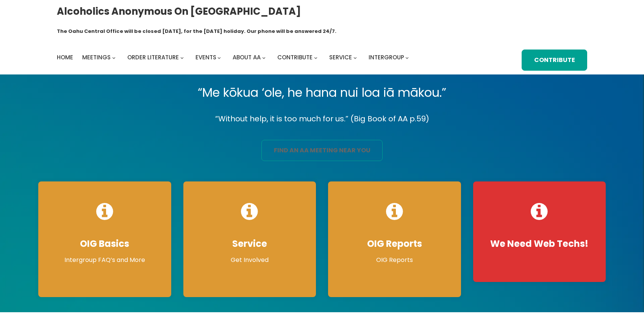 This screenshot has width=644, height=316. Describe the element at coordinates (407, 57) in the screenshot. I see `button: Intergroup submenu` at that location.